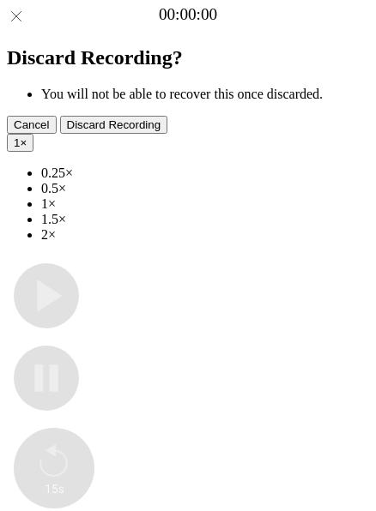 This screenshot has height=511, width=376. I want to click on button: Cancel, so click(32, 124).